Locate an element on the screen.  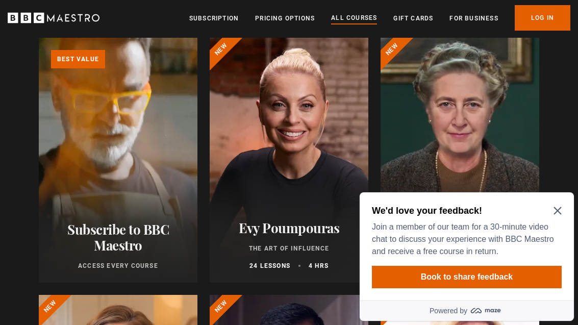
p: 24 lessons is located at coordinates (270, 266).